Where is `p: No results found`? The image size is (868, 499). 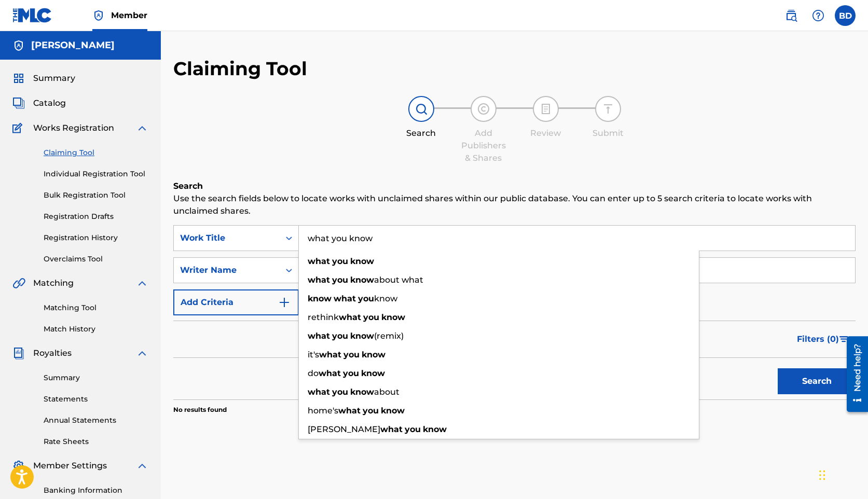 p: No results found is located at coordinates (200, 410).